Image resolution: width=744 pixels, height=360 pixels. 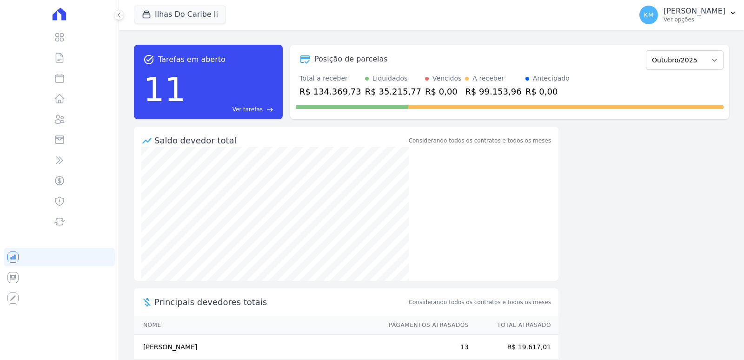 I want to click on div: R$ 35.215,77, so click(x=393, y=91).